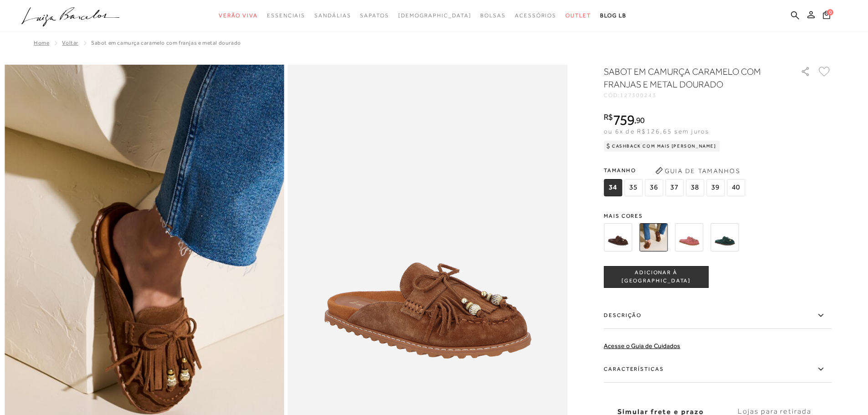 The image size is (868, 415). What do you see at coordinates (653, 188) in the screenshot?
I see `span: 36` at bounding box center [653, 188].